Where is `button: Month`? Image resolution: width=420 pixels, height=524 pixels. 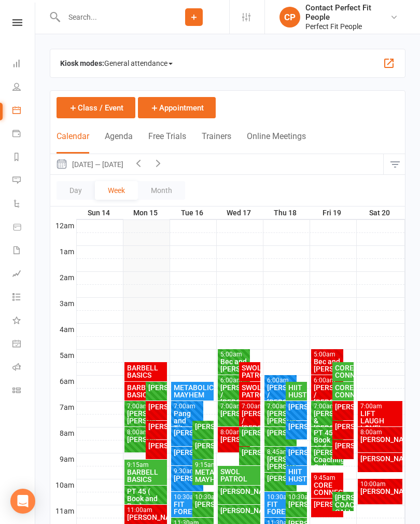 button: Month is located at coordinates (161, 190).